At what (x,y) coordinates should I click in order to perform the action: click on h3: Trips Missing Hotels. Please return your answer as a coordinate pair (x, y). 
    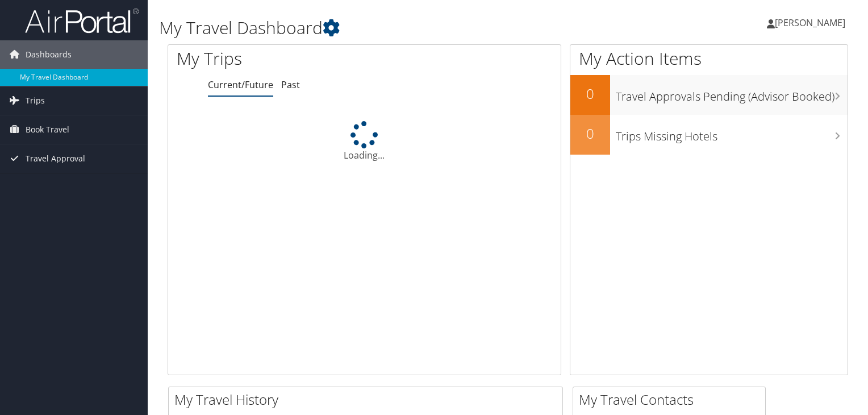
    Looking at the image, I should click on (732, 134).